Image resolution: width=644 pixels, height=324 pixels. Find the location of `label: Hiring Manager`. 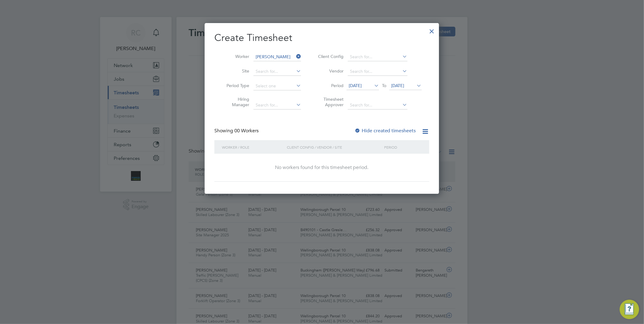

label: Hiring Manager is located at coordinates (236, 102).